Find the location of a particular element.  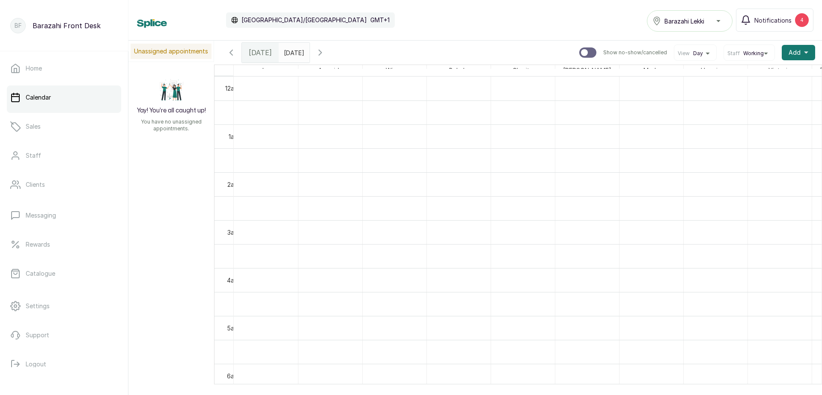

span: Charity is located at coordinates (523, 70).